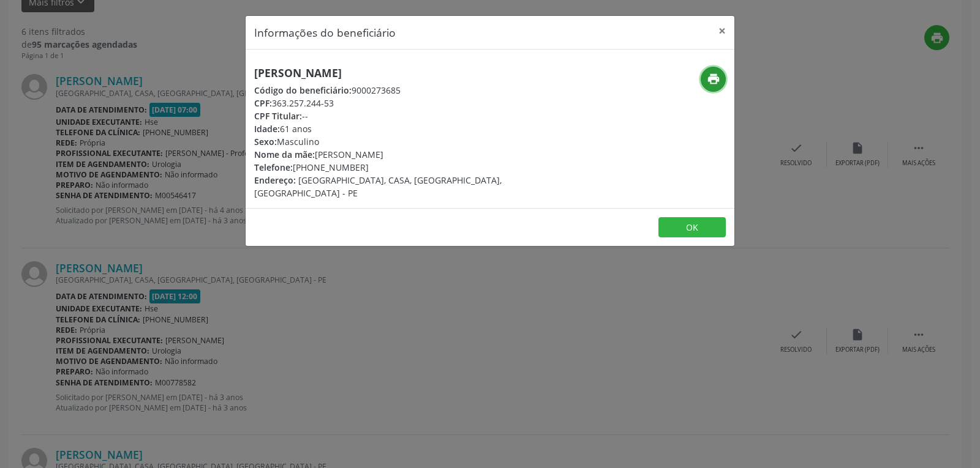 The width and height of the screenshot is (980, 468). Describe the element at coordinates (692, 228) in the screenshot. I see `button: OK` at that location.